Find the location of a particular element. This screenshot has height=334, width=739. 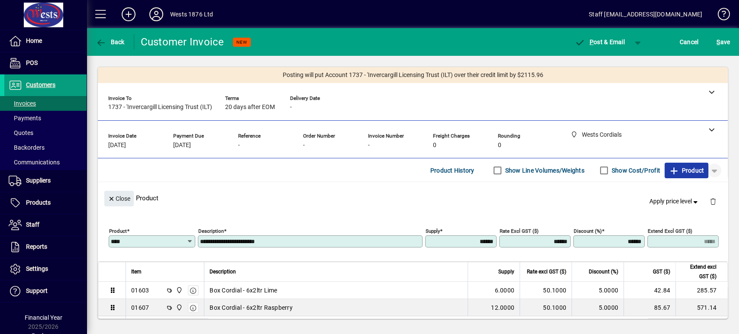

span: Cancel is located at coordinates (689, 42).